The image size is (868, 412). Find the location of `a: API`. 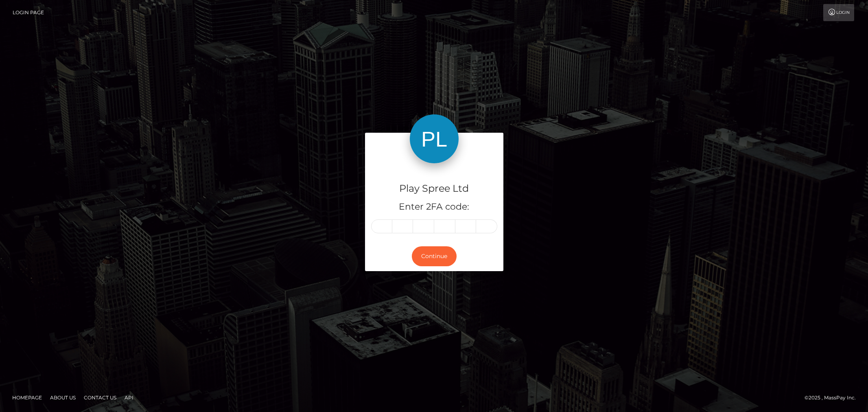

a: API is located at coordinates (129, 397).